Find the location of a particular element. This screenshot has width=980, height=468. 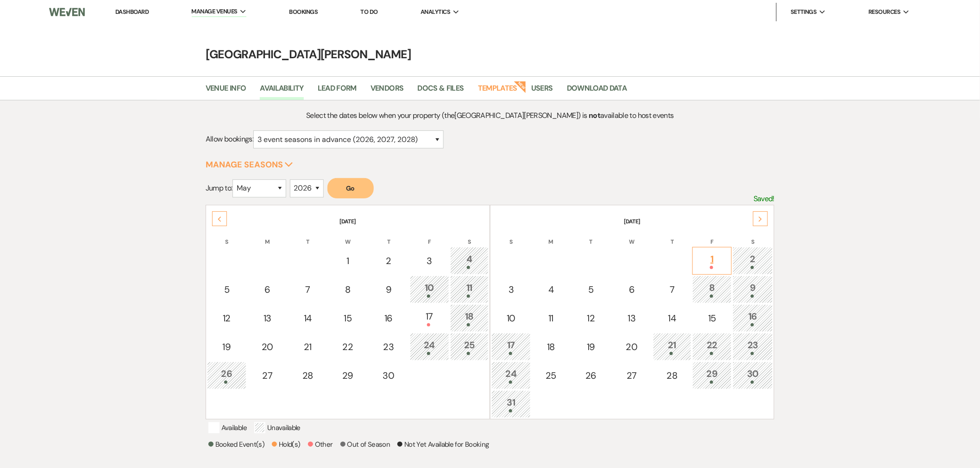

strong: New is located at coordinates (520, 86).